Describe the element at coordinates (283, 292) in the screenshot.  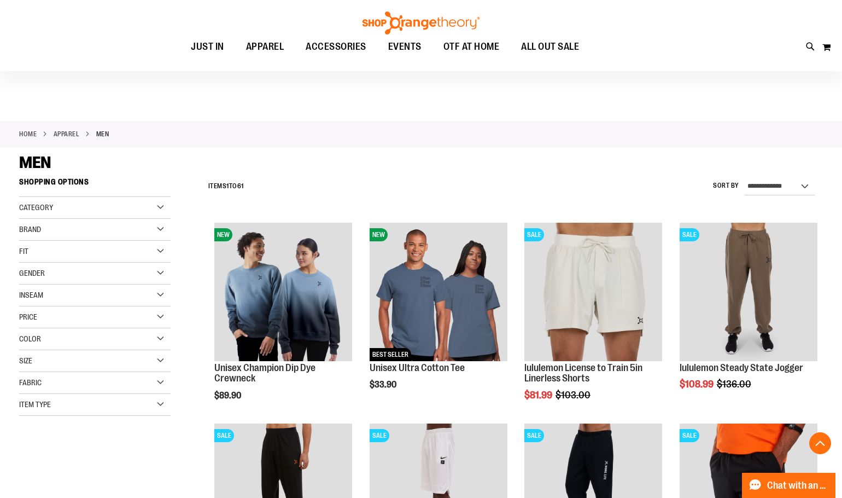
I see `img: Unisex Champion Dip Dye Crewneck` at that location.